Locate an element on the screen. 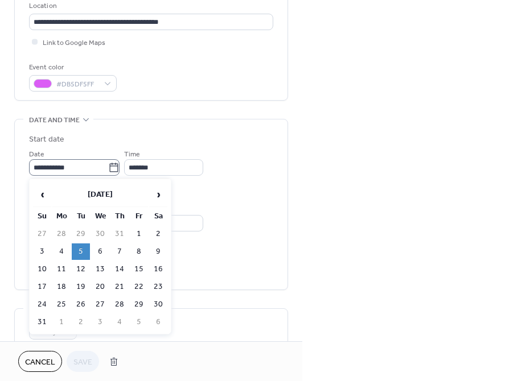  td: 12 is located at coordinates (81, 269).